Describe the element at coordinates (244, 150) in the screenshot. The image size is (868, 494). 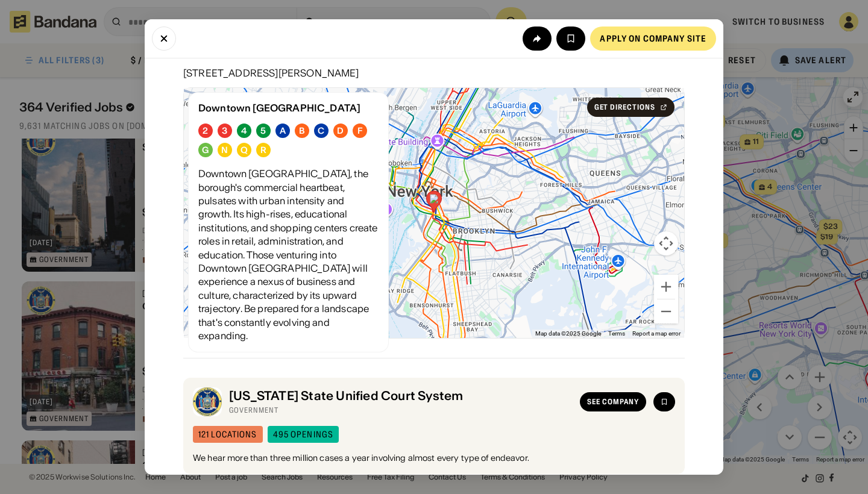
I see `div: Q` at that location.